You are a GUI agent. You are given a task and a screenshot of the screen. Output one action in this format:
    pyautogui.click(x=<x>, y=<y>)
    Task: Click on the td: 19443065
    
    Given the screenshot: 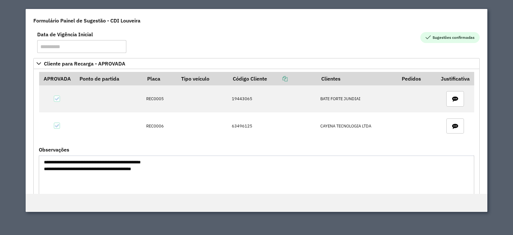 What is the action you would take?
    pyautogui.click(x=273, y=99)
    